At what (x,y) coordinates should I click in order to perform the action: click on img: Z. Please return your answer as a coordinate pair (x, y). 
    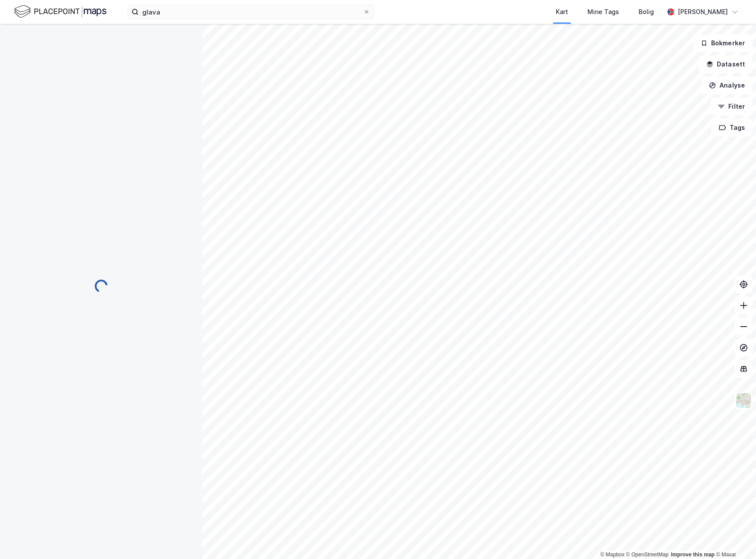
    Looking at the image, I should click on (744, 401).